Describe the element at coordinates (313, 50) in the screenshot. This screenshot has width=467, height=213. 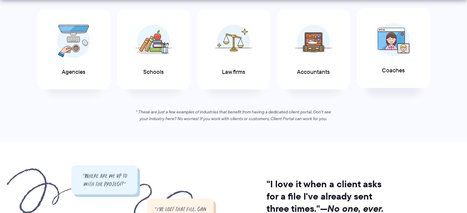
I see `a: Accountants` at that location.